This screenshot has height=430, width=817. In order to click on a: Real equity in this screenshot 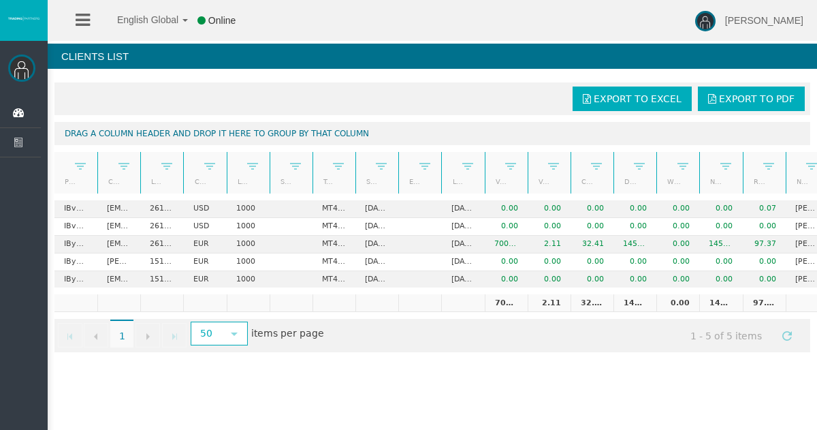, I will do `click(756, 181)`.